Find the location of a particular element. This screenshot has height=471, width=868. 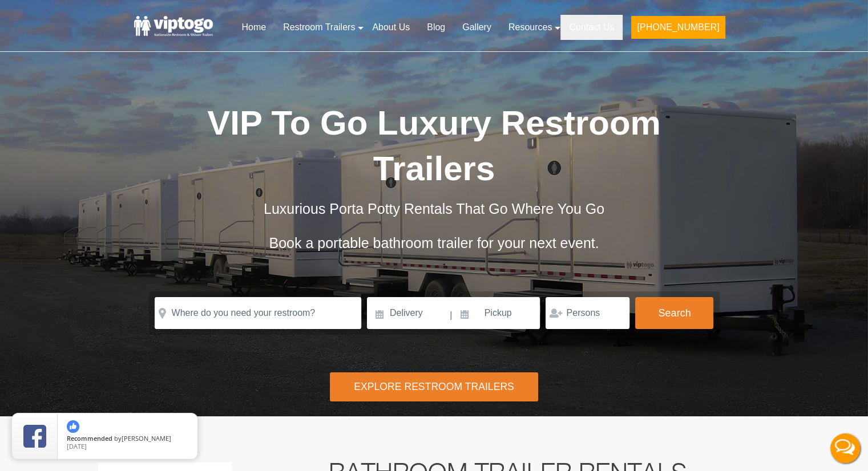

span: Luxurious Porta Potty Rentals That Go Where You Go is located at coordinates (434, 208).